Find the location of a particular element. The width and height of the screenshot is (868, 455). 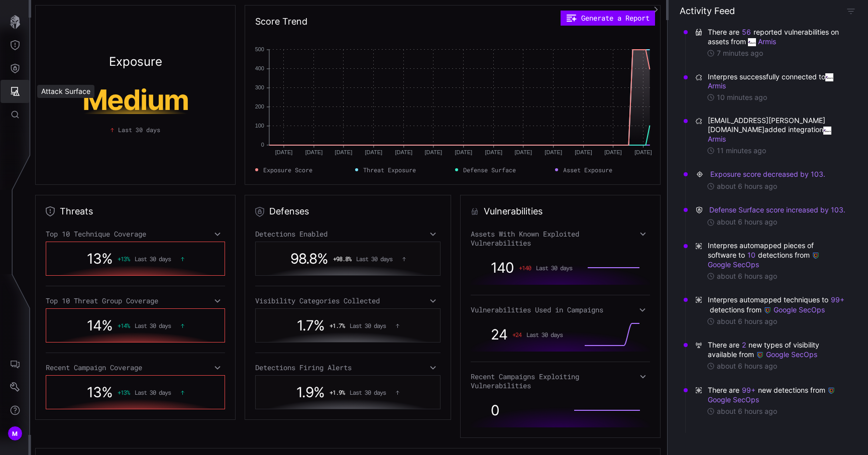

span: Interpres automapped pieces of software to detections from is located at coordinates (776, 255).